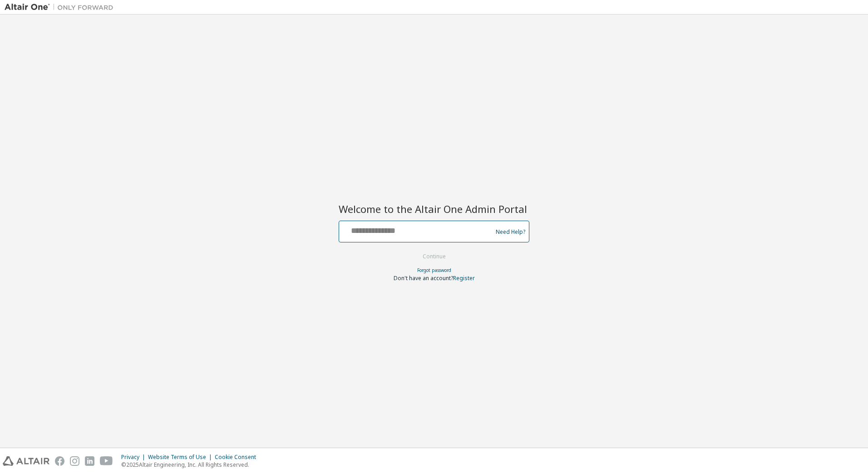  I want to click on div: Website Terms of Use, so click(181, 457).